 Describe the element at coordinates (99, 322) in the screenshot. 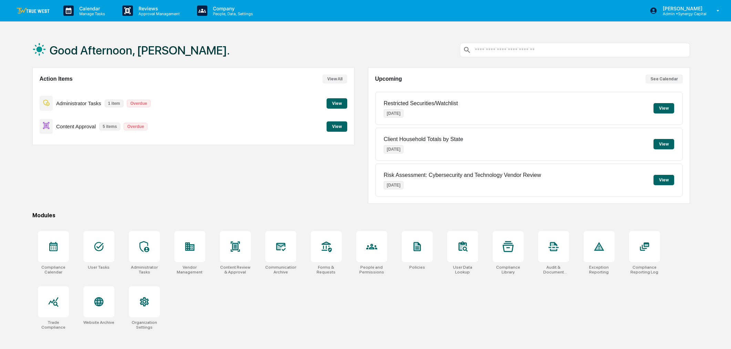

I see `div: Website Archive` at that location.